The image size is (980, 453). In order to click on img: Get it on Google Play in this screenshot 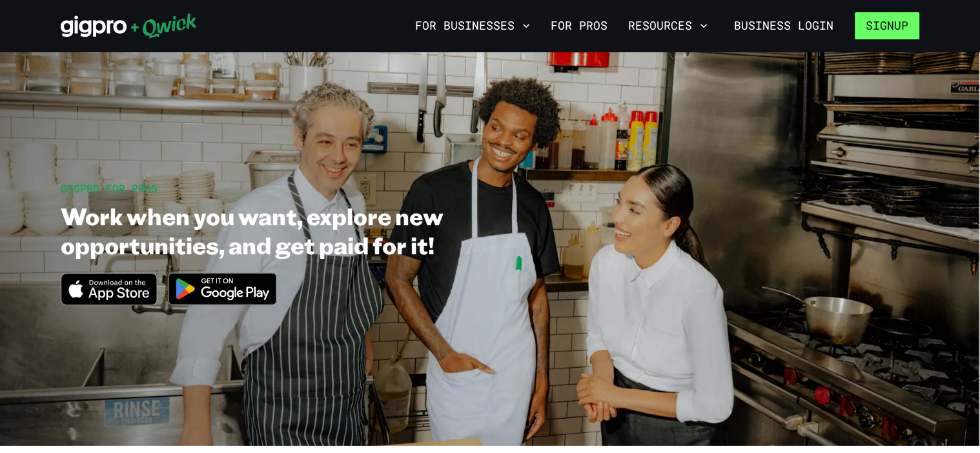, I will do `click(223, 289)`.